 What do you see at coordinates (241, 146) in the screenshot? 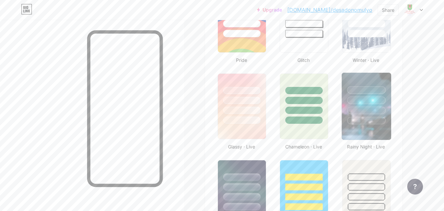
I see `div: Glassy · Live` at bounding box center [241, 146].